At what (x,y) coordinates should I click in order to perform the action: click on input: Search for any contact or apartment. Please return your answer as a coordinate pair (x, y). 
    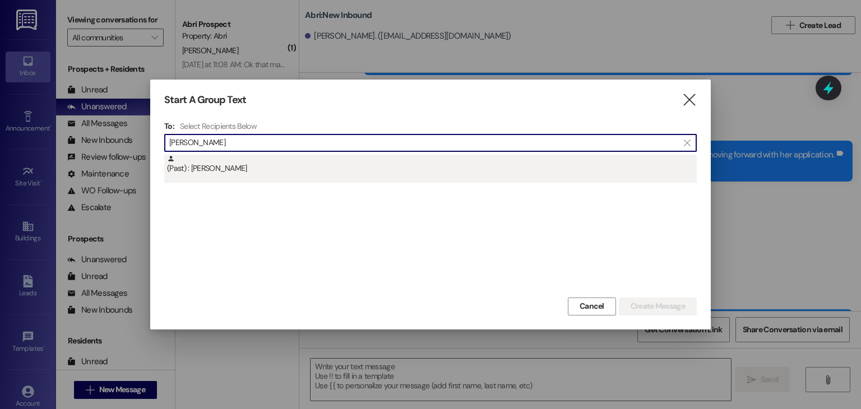
    Looking at the image, I should click on (424, 143).